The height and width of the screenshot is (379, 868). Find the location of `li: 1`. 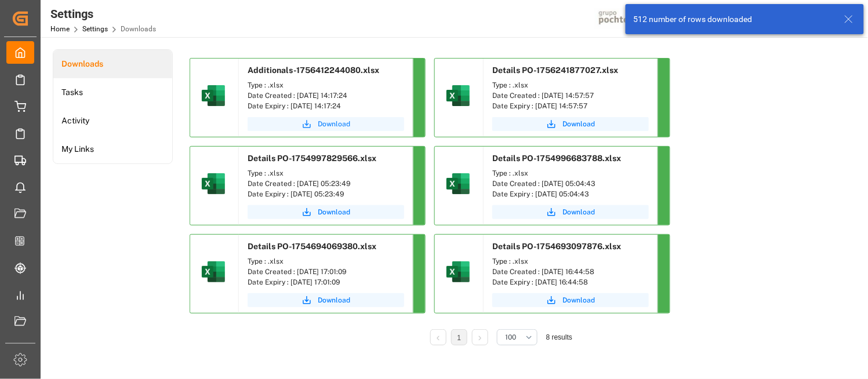

li: 1 is located at coordinates (459, 337).